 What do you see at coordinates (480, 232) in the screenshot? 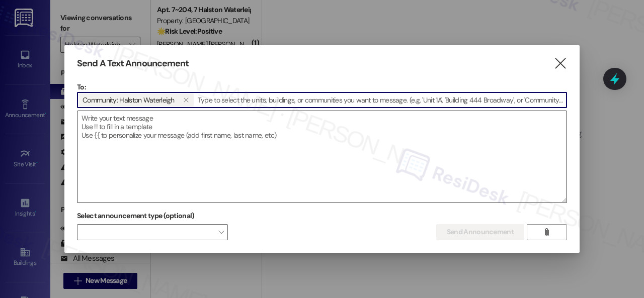
I see `span: Send Announcement` at bounding box center [480, 232].